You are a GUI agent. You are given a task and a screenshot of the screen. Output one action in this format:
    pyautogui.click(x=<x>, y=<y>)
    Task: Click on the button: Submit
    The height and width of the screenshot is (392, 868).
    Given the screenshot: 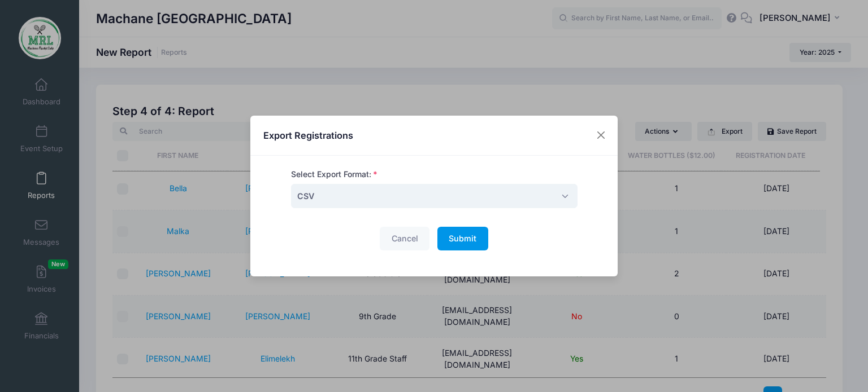 What is the action you would take?
    pyautogui.click(x=463, y=238)
    